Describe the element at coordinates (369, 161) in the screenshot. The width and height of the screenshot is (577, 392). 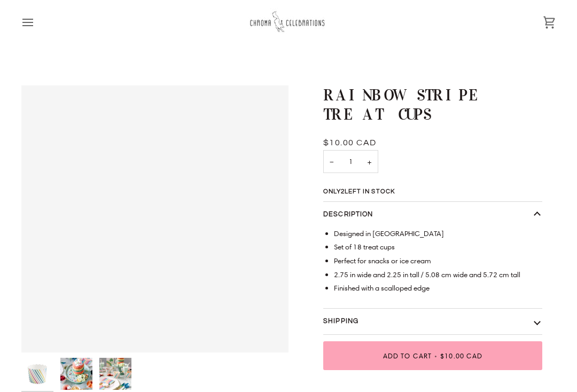
I see `button: Increase quantity` at that location.